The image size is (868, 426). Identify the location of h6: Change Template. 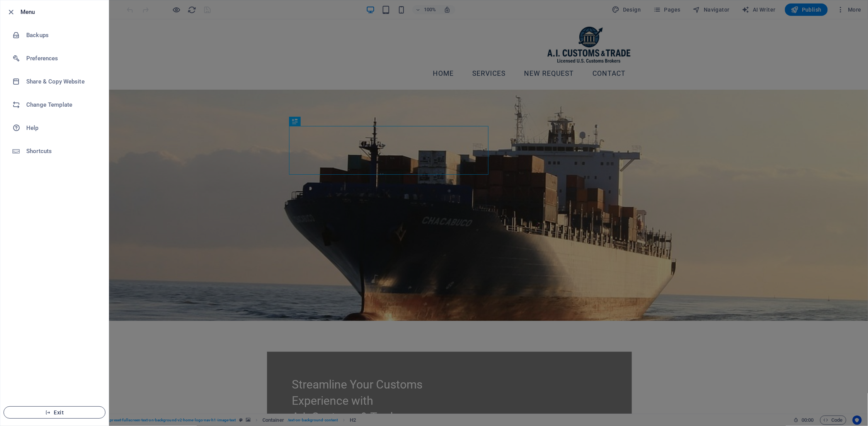
(62, 105).